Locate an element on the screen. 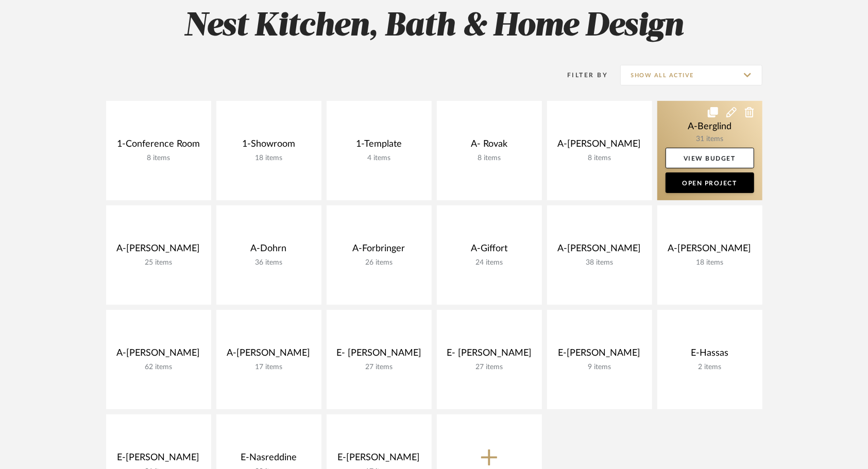 This screenshot has height=469, width=868. div: 24 items is located at coordinates (489, 263).